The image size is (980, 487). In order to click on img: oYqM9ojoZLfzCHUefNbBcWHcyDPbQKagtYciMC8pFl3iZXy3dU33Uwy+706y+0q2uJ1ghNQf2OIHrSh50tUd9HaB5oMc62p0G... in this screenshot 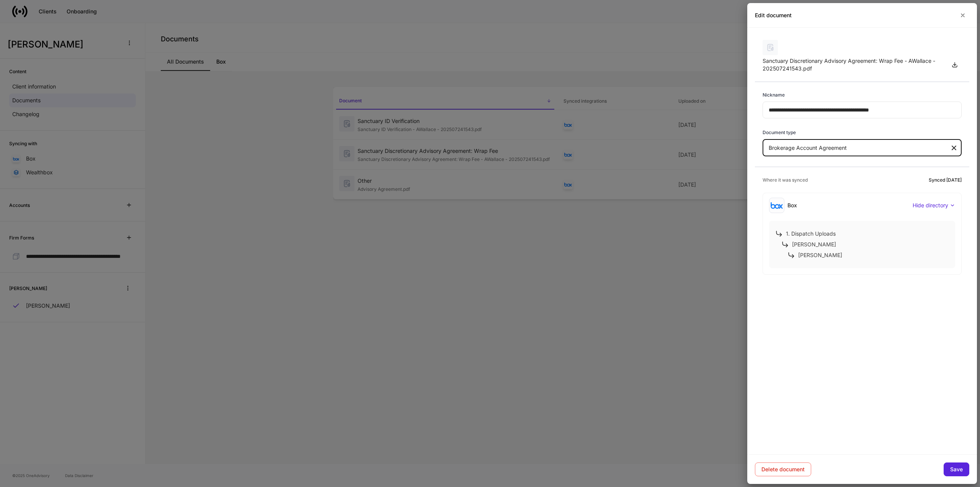, I will do `click(776, 205)`.